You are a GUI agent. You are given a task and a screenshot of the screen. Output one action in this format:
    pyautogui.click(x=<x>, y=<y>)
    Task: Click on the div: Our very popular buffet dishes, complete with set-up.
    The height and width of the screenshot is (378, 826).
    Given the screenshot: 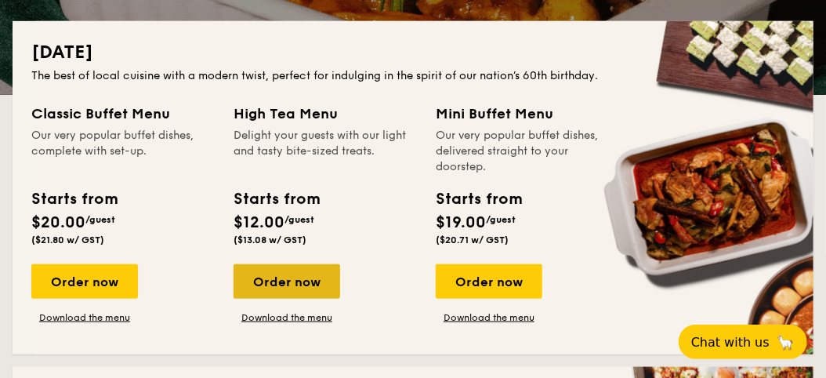 What is the action you would take?
    pyautogui.click(x=123, y=151)
    